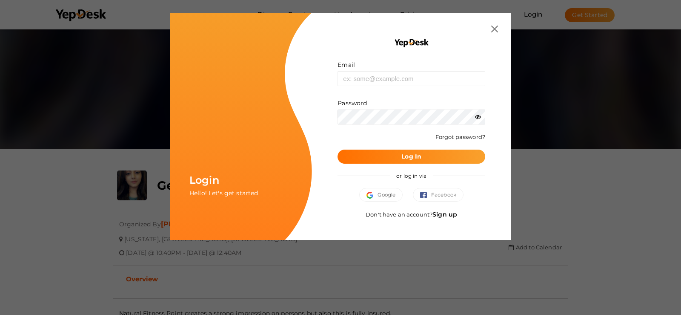 The width and height of the screenshot is (681, 315). What do you see at coordinates (460, 137) in the screenshot?
I see `a: Forgot password?` at bounding box center [460, 137].